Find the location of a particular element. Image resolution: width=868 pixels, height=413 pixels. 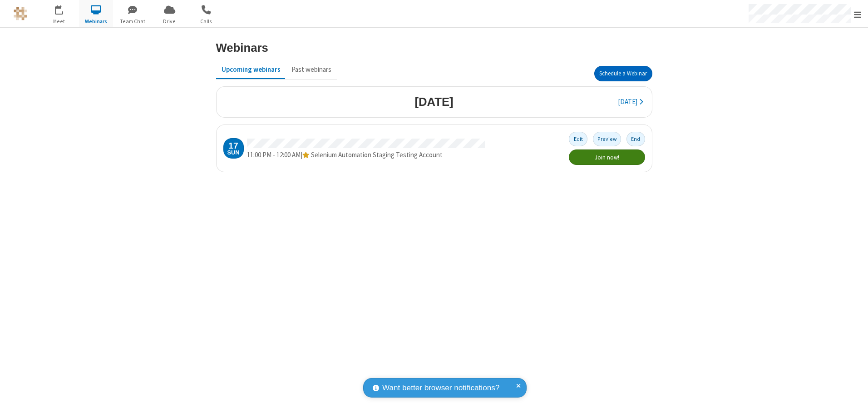

div: Sun is located at coordinates (233, 153).